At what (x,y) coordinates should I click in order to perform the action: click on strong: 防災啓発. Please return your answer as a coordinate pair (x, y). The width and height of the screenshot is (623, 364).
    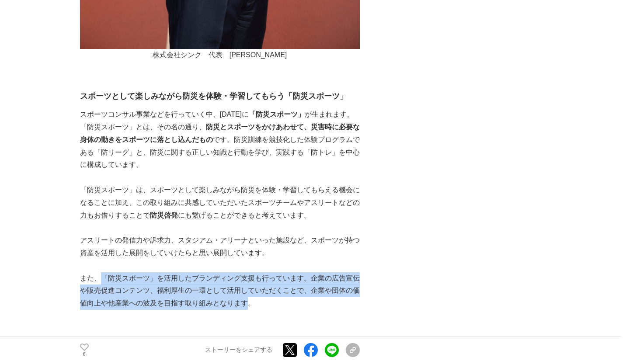
    Looking at the image, I should click on (164, 215).